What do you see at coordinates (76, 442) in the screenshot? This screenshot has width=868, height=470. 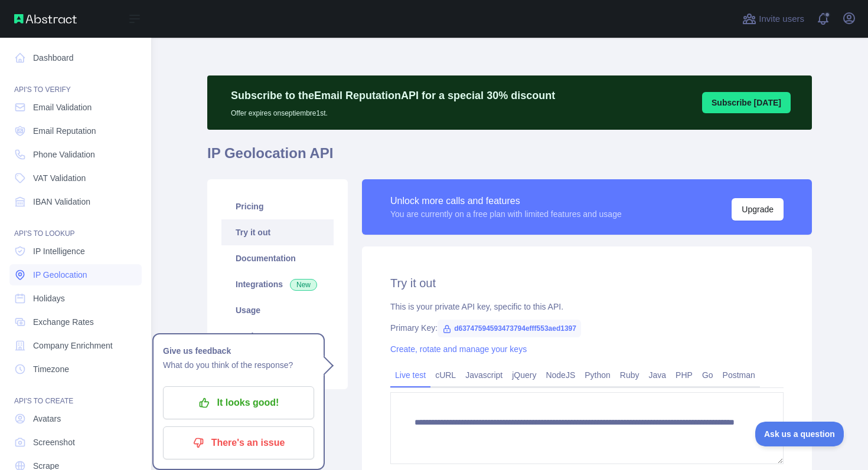 I see `a: Screenshot` at bounding box center [76, 442].